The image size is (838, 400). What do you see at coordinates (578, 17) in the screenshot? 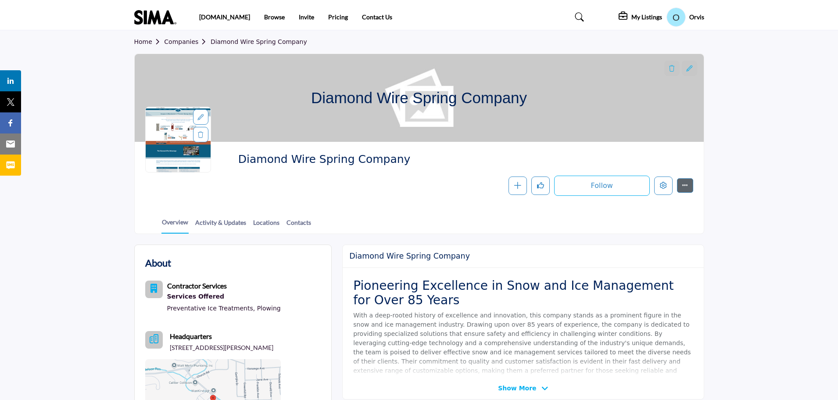
I see `a: Search` at bounding box center [578, 17].